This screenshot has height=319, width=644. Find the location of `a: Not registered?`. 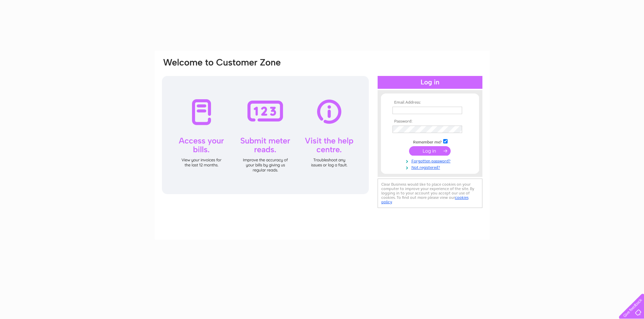

a: Not registered? is located at coordinates (430, 167).